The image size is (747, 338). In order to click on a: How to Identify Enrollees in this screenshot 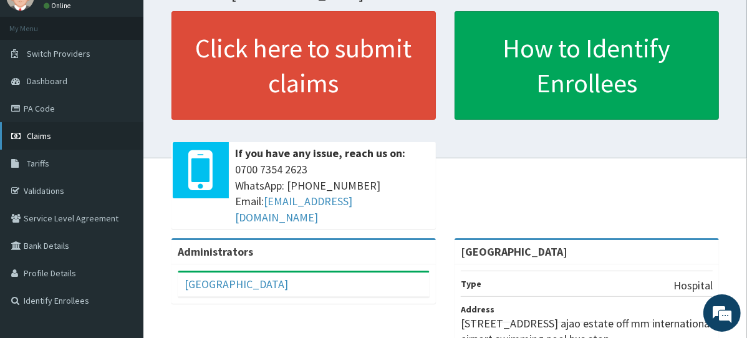, I will do `click(587, 66)`.